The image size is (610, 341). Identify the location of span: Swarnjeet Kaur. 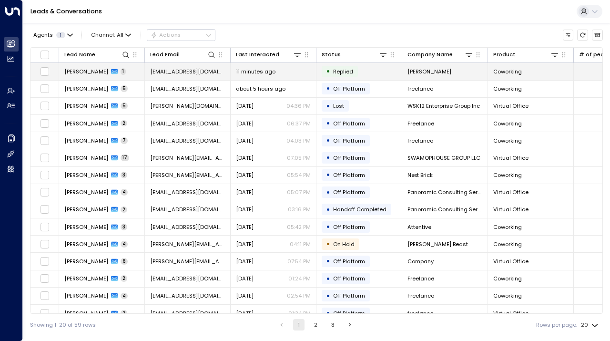
(86, 313).